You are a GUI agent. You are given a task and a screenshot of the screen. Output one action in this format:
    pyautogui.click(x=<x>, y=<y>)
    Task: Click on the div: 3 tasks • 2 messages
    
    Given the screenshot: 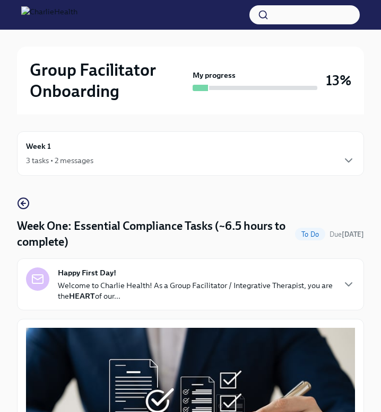 What is the action you would take?
    pyautogui.click(x=59, y=161)
    